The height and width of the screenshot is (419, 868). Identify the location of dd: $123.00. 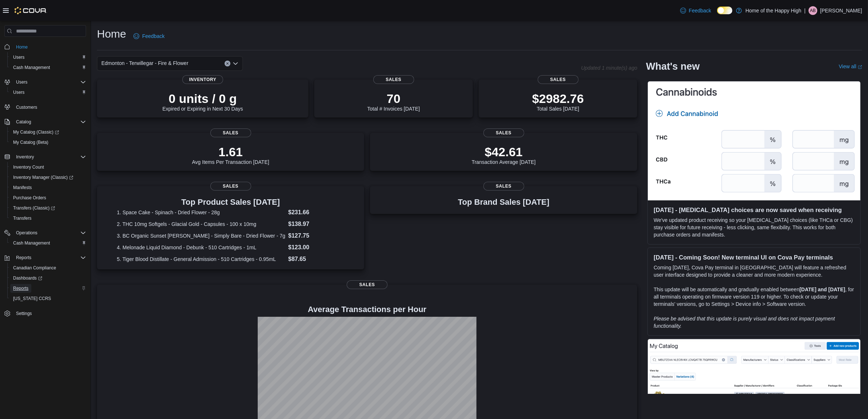
(317, 247).